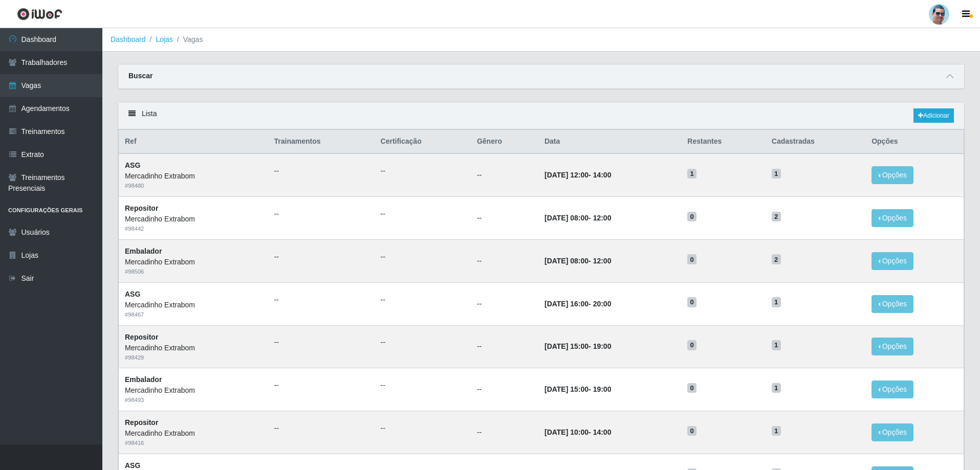  What do you see at coordinates (603, 304) in the screenshot?
I see `time: 20:00` at bounding box center [603, 304].